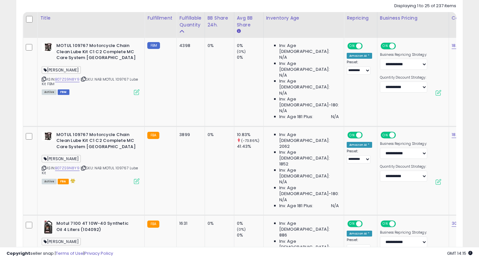  Describe the element at coordinates (18, 253) in the screenshot. I see `strong: Copyright` at that location.